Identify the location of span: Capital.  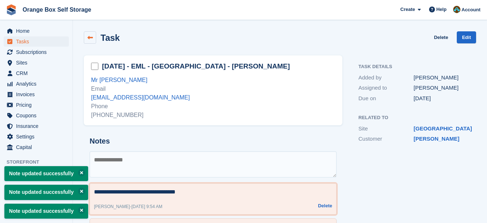
(38, 147).